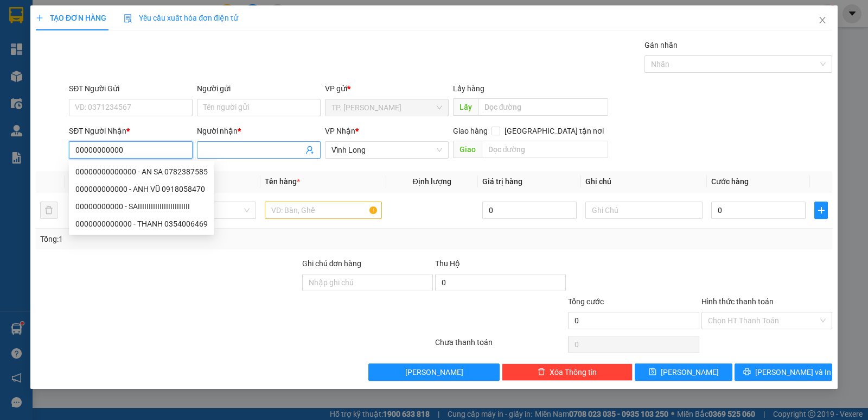 The image size is (868, 420). Describe the element at coordinates (823, 20) in the screenshot. I see `span: close` at that location.